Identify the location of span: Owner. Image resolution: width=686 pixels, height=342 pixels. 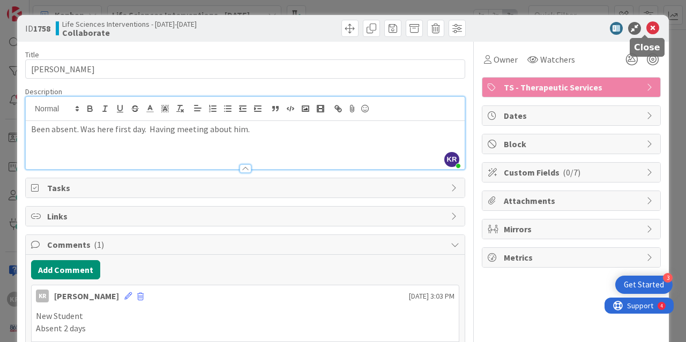
(505, 59).